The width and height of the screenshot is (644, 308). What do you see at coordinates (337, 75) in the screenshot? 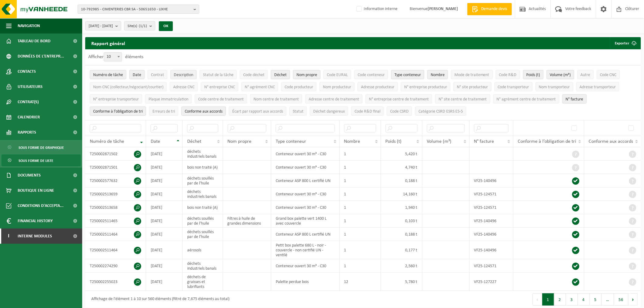
I see `button: Code EURALCode EURAL: Activate to sort` at bounding box center [337, 75].